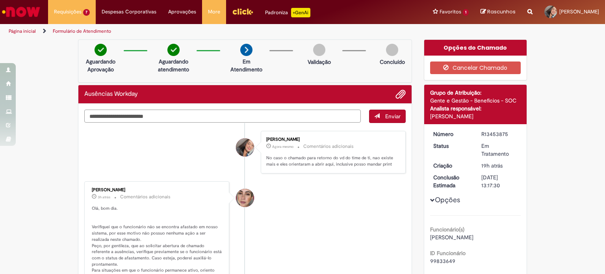  I want to click on div: Gente e Gestão - Benefícios - SOC, so click(476, 100).